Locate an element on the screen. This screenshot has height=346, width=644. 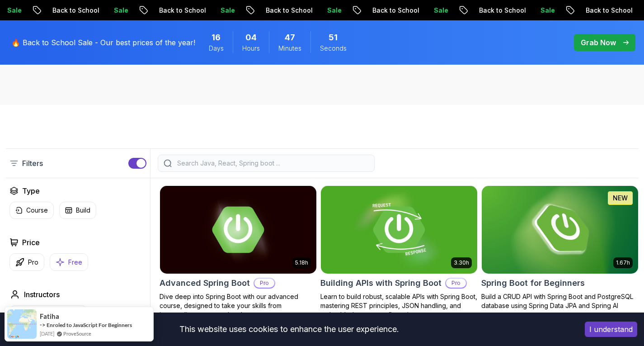
p: Build is located at coordinates (83, 211).